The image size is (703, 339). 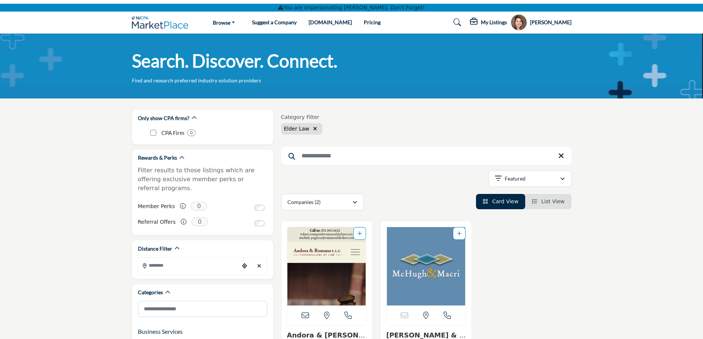 I want to click on h3: Business Services, so click(x=160, y=331).